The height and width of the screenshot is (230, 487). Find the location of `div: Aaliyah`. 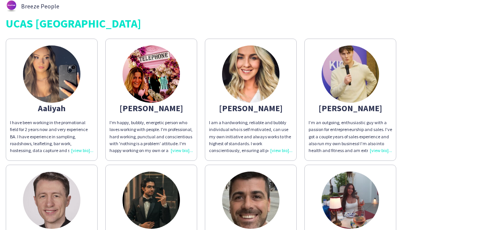

div: Aaliyah is located at coordinates (52, 108).